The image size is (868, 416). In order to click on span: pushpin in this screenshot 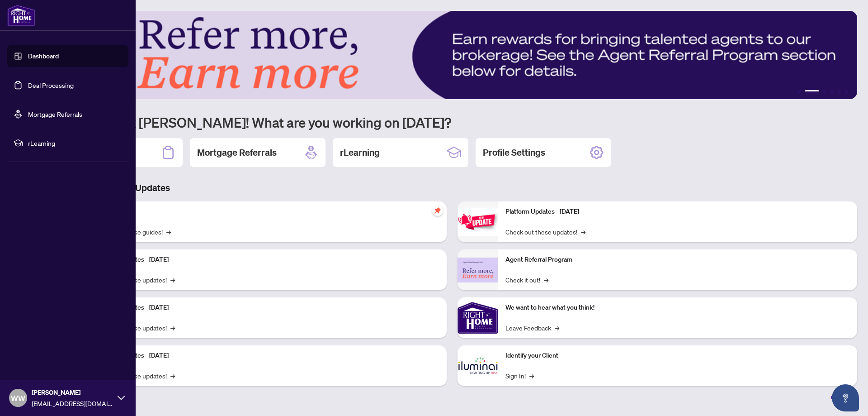, I will do `click(437, 210)`.